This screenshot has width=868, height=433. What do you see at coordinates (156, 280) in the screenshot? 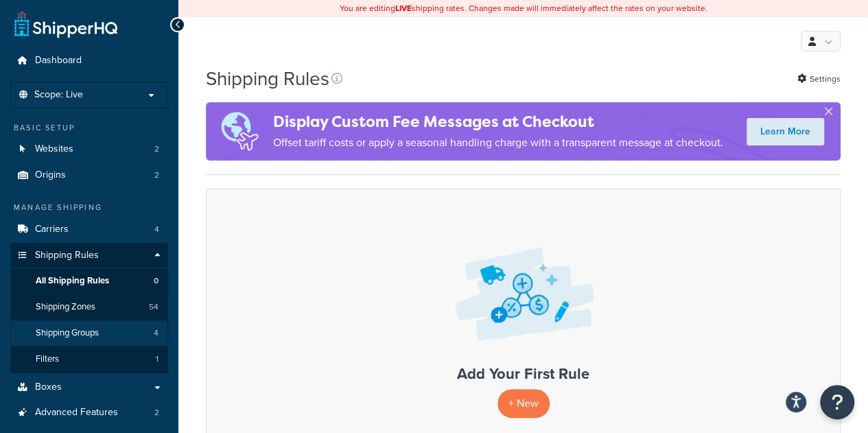
I see `span: 0` at bounding box center [156, 280].